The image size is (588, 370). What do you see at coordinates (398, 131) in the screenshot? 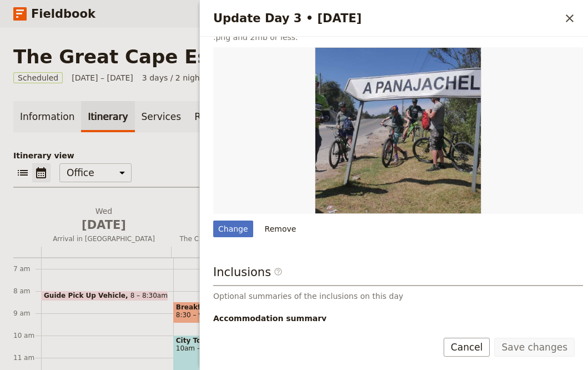
I see `img: https://d33jgr8dhgav85.cloudfront.net/5fbf41b41c00dd19b4789d93/68e6f167e2f29f04bada33b2?Expires=1...` at bounding box center [398, 131].